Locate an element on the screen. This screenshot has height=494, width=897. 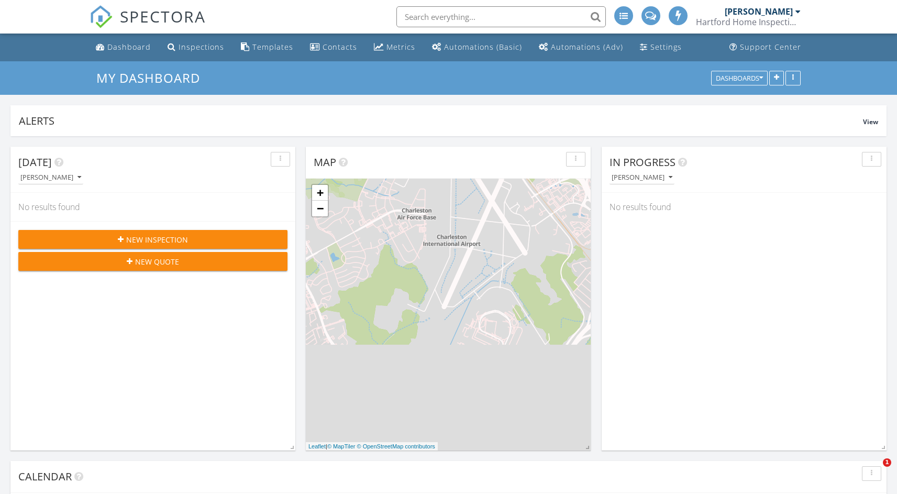
div: Dashboard is located at coordinates (129, 47).